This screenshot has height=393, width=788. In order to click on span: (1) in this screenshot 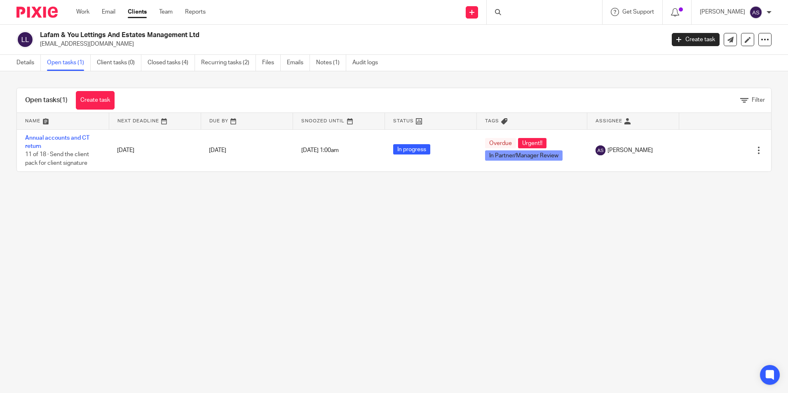, I will do `click(63, 100)`.